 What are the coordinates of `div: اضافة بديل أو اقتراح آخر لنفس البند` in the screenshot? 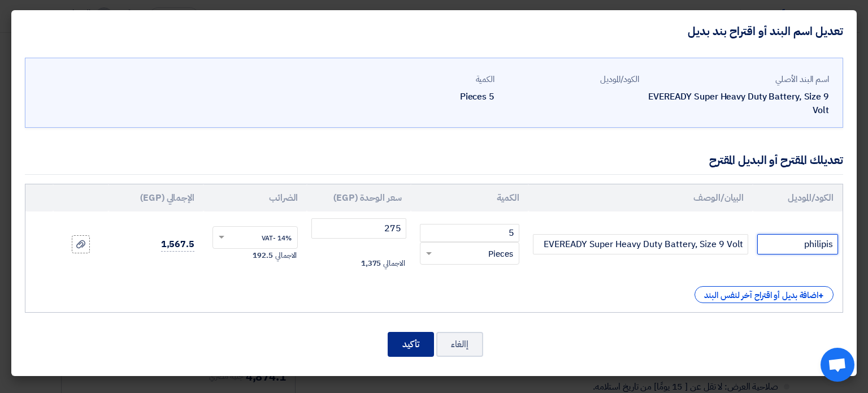 It's located at (765, 294).